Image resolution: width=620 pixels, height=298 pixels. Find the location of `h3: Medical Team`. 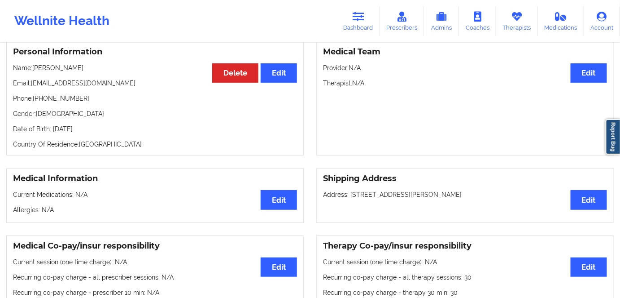

h3: Medical Team is located at coordinates (465, 52).